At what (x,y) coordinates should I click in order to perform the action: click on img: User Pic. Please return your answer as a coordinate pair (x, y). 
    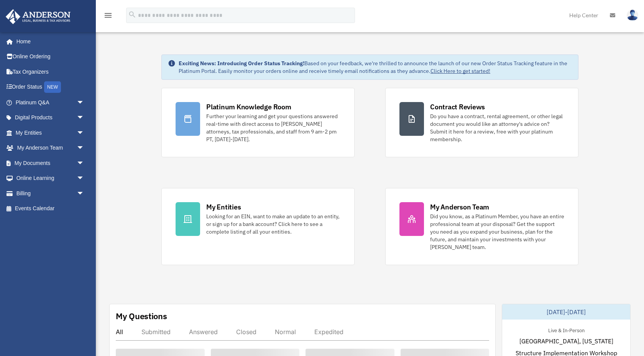
    Looking at the image, I should click on (633, 15).